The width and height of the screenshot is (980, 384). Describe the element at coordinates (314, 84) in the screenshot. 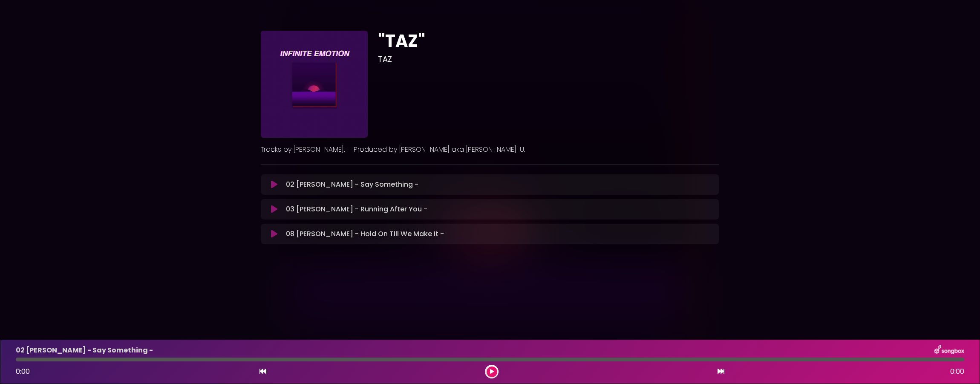

I see `img: IcwQz5fkR8S13jmypdGW` at that location.